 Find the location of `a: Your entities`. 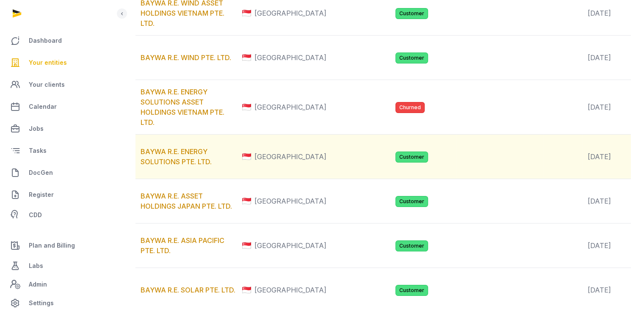

a: Your entities is located at coordinates (60, 63).